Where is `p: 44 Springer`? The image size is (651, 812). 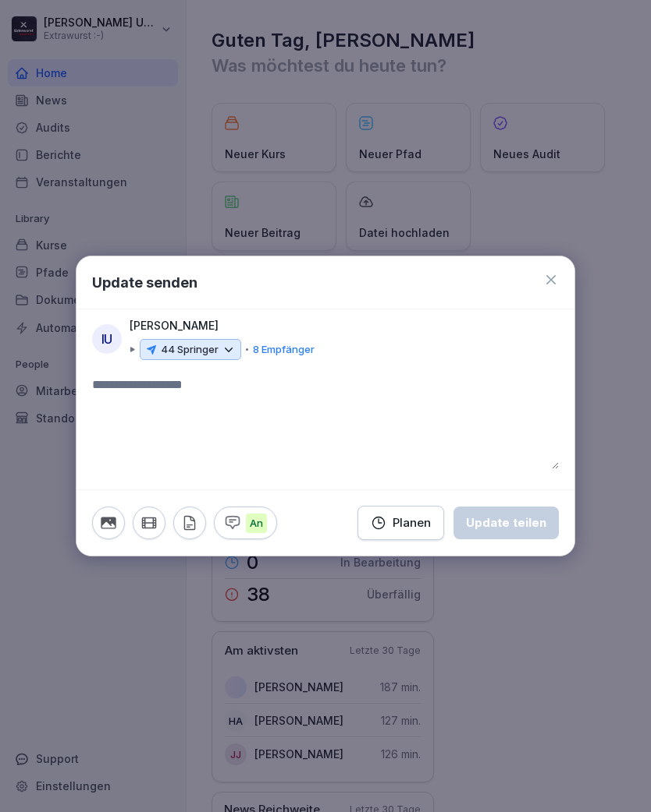 p: 44 Springer is located at coordinates (190, 350).